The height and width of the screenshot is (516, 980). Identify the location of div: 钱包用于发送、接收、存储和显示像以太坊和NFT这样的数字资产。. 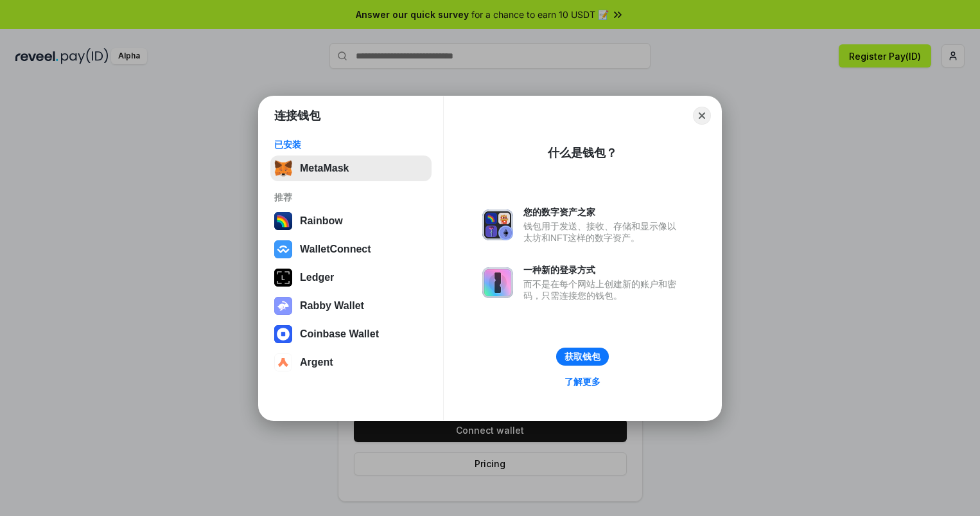
(603, 232).